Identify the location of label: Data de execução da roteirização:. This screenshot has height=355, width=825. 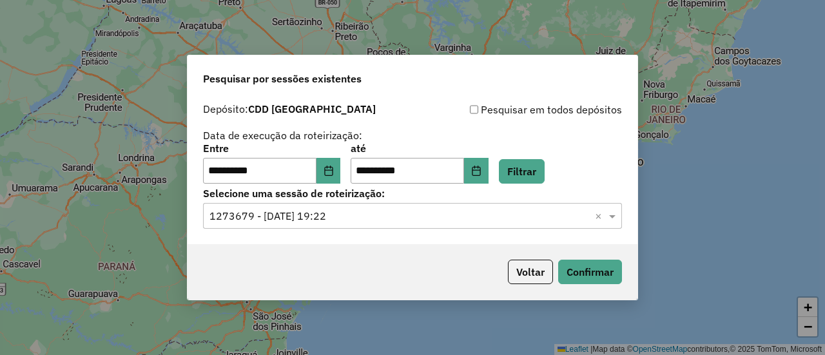
(282, 135).